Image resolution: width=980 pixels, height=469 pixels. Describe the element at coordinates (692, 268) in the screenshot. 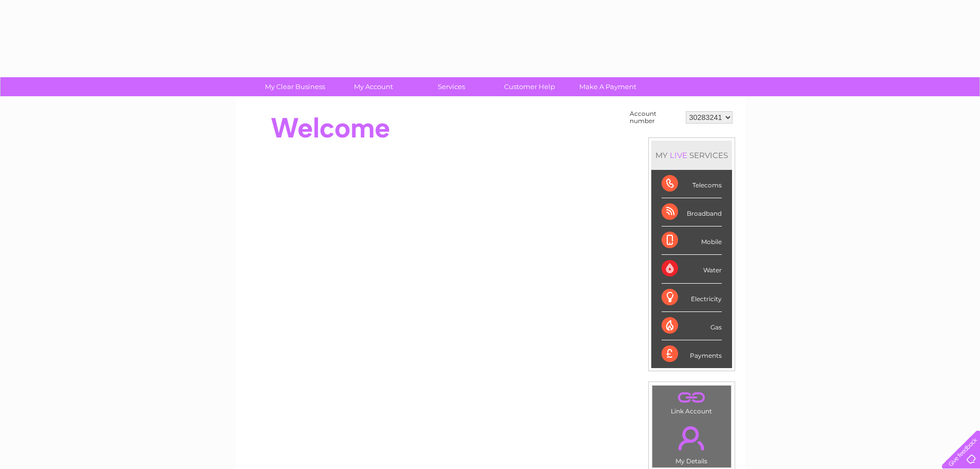

I see `div: Water` at that location.